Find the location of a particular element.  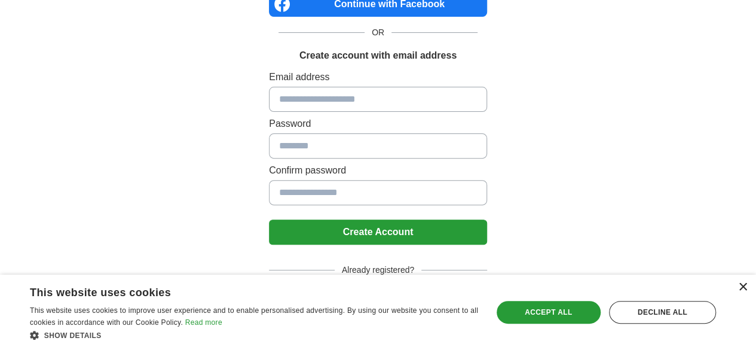

span: Show details is located at coordinates (73, 335).